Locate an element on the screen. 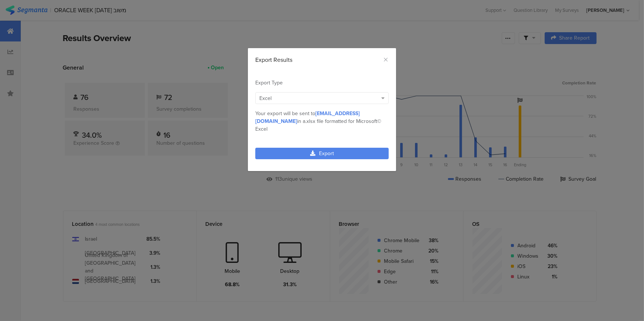  a: Export is located at coordinates (322, 153).